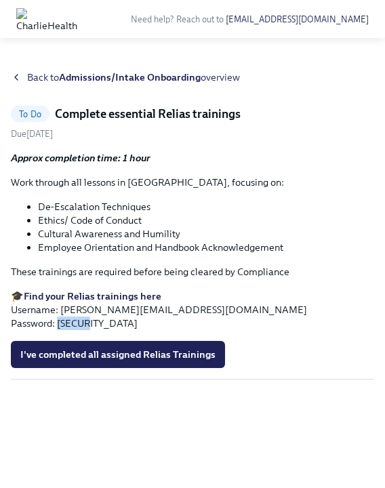 Image resolution: width=385 pixels, height=488 pixels. What do you see at coordinates (81, 158) in the screenshot?
I see `strong: Approx completion time: 1 hour` at bounding box center [81, 158].